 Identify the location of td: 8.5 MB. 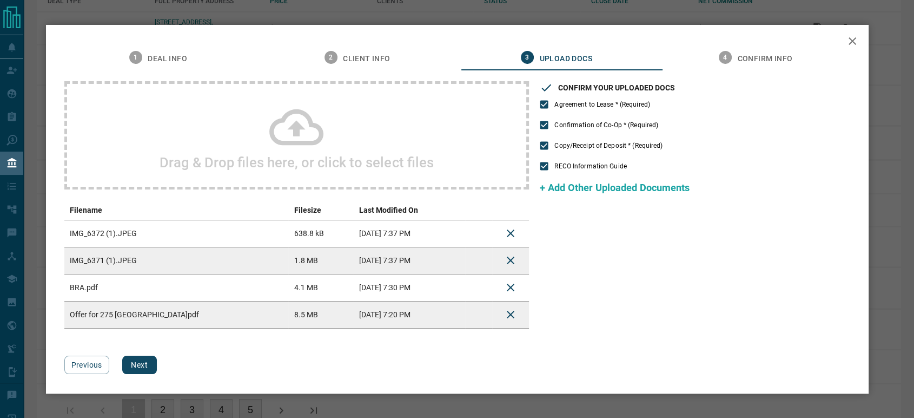
(321, 314).